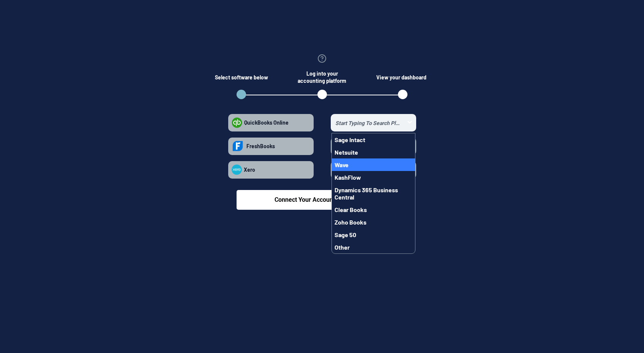  Describe the element at coordinates (260, 146) in the screenshot. I see `span: FreshBooks` at that location.